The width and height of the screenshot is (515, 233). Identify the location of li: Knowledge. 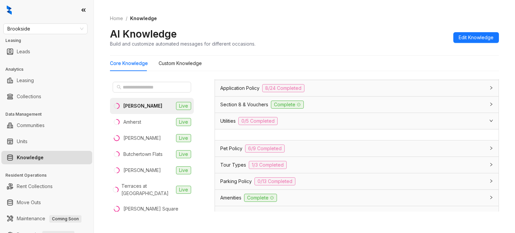
(47, 158).